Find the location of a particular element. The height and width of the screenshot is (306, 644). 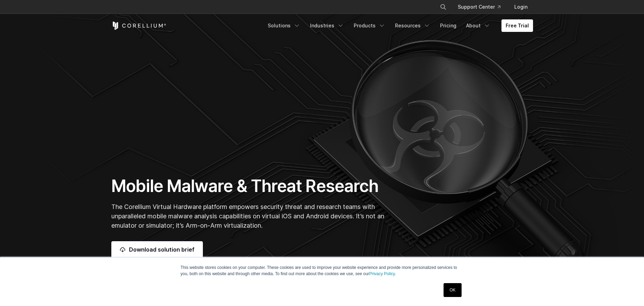

a: Solutions is located at coordinates (284, 26).